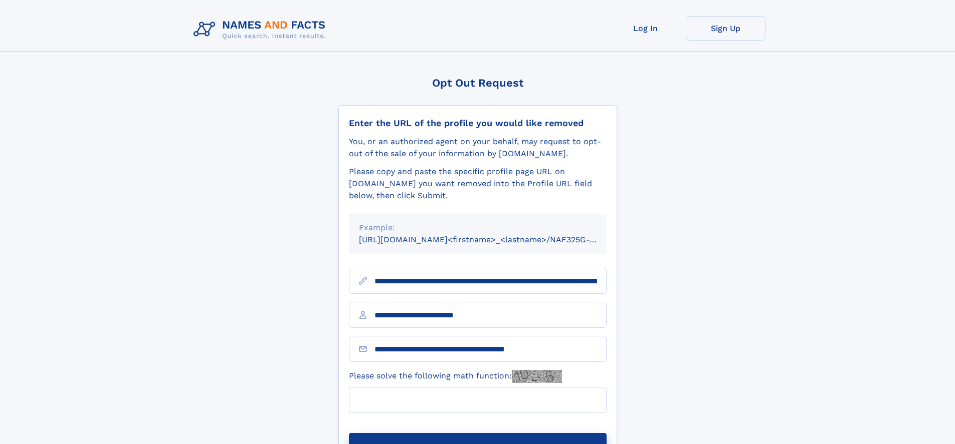 This screenshot has width=955, height=444. What do you see at coordinates (645, 28) in the screenshot?
I see `a: Log In` at bounding box center [645, 28].